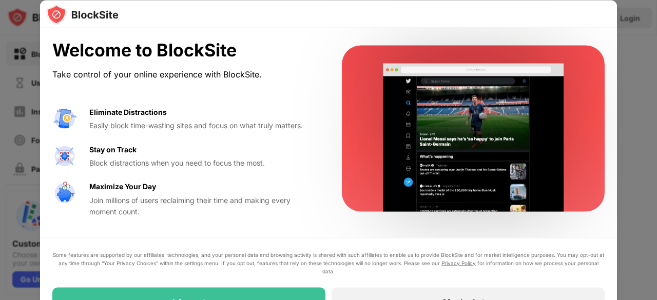 The image size is (657, 300). I want to click on div: Block distractions when you need to focus the most., so click(203, 163).